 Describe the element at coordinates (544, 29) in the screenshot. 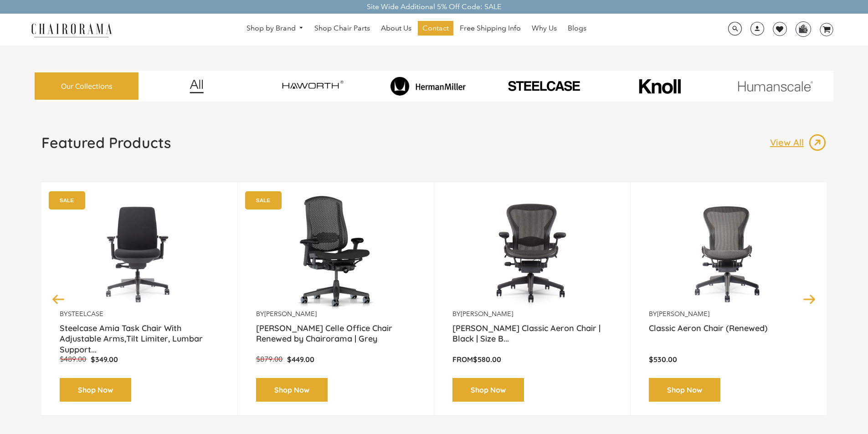

I see `span: Why Us` at that location.